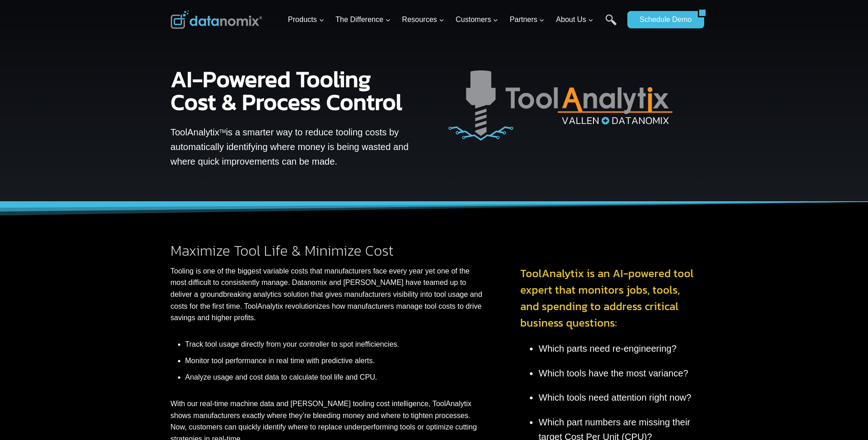 Image resolution: width=868 pixels, height=440 pixels. I want to click on span: Products, so click(306, 20).